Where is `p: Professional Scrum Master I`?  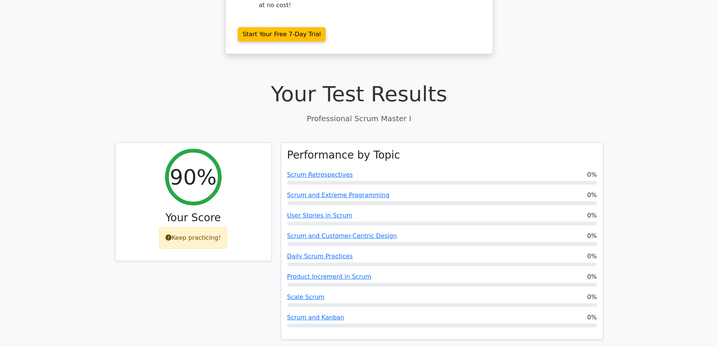 p: Professional Scrum Master I is located at coordinates (359, 118).